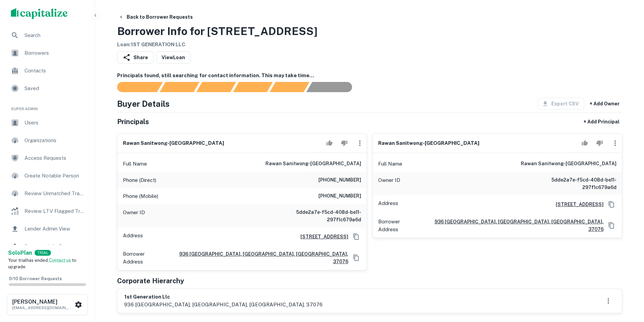  Describe the element at coordinates (59, 260) in the screenshot. I see `a: Contact us` at that location.